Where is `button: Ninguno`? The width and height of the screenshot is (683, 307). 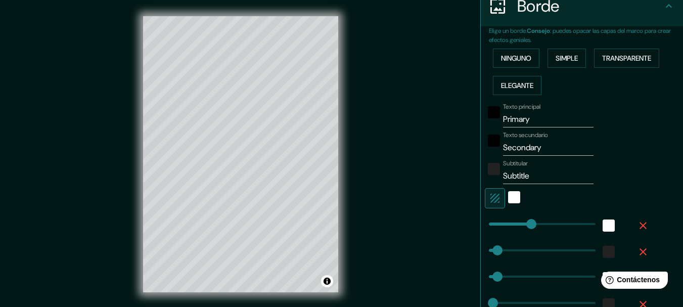
button: Ninguno is located at coordinates (516, 58).